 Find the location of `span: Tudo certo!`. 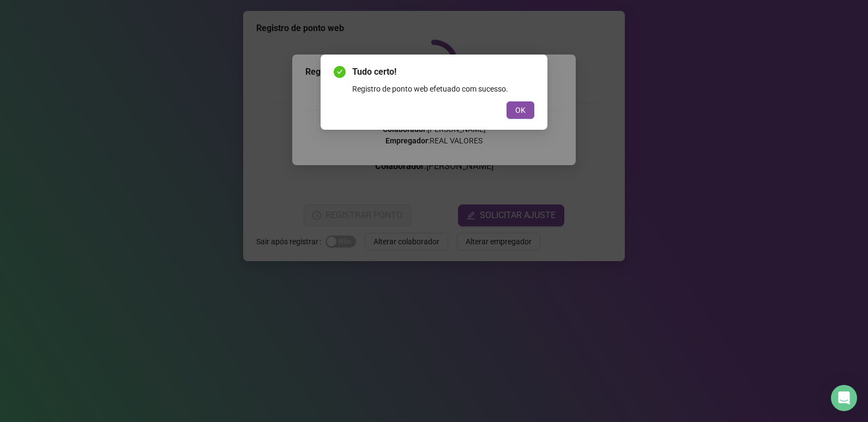

span: Tudo certo! is located at coordinates (443, 72).